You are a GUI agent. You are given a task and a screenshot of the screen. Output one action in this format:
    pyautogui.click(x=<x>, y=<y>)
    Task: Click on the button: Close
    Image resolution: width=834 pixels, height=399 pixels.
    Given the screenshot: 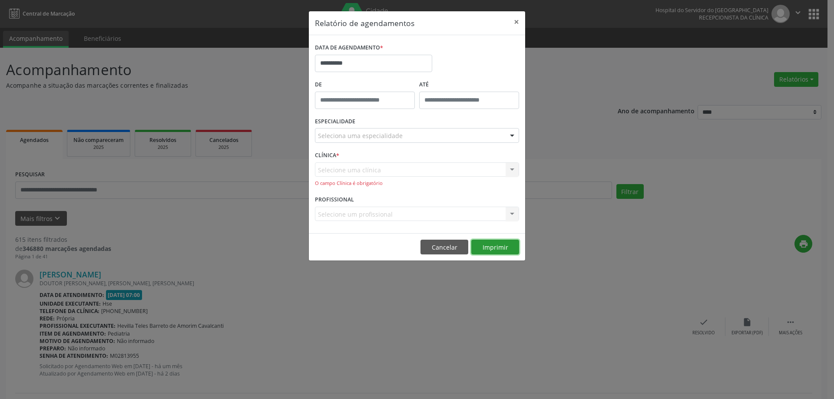 What is the action you would take?
    pyautogui.click(x=517, y=22)
    